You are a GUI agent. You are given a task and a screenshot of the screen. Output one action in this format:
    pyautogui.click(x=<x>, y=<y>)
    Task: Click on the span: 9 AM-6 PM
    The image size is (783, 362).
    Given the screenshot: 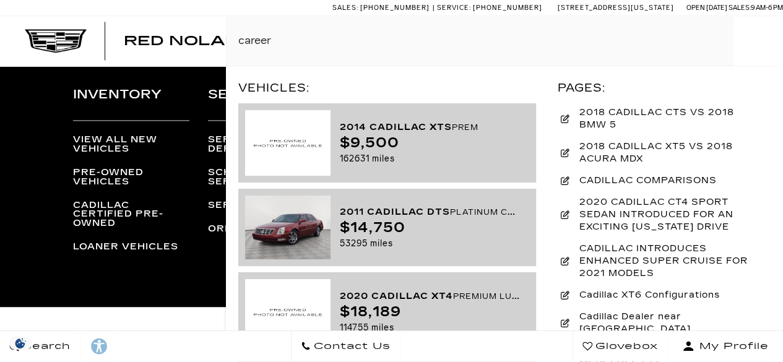 What is the action you would take?
    pyautogui.click(x=767, y=7)
    